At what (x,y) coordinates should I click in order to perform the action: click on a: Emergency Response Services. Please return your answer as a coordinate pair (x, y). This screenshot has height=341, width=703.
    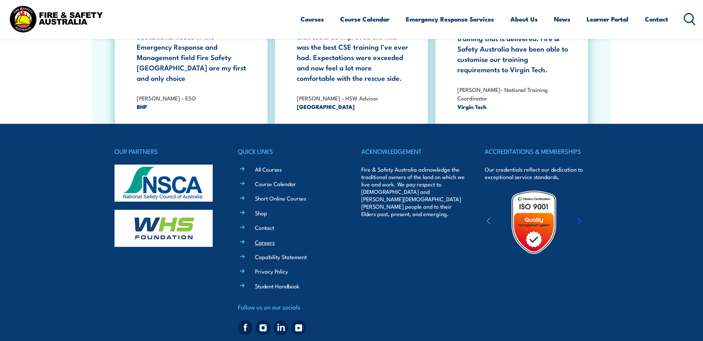
    Looking at the image, I should click on (450, 19).